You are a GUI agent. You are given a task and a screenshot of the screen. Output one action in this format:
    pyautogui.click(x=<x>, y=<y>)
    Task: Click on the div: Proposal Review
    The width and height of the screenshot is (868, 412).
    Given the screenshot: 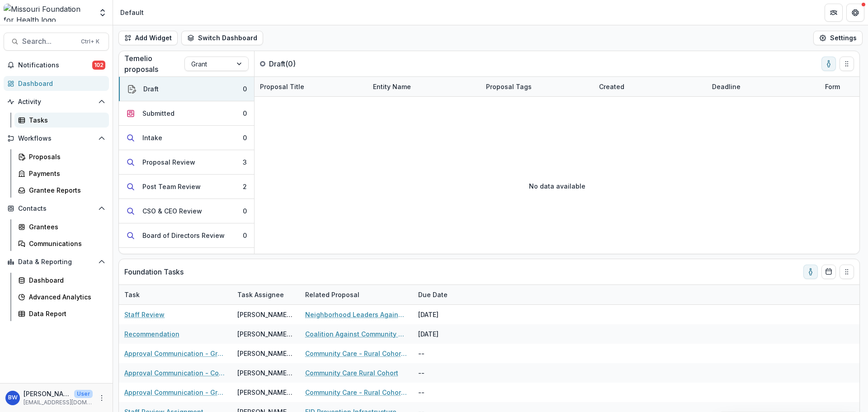 What is the action you would take?
    pyautogui.click(x=169, y=161)
    